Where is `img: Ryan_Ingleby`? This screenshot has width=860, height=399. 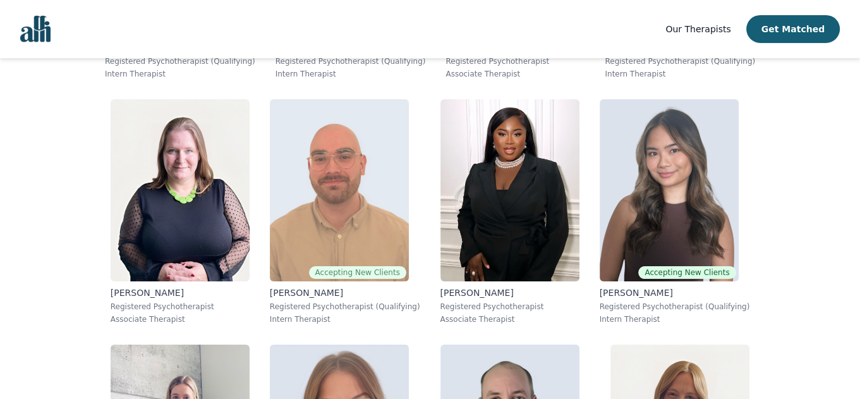
img: Ryan_Ingleby is located at coordinates (339, 190).